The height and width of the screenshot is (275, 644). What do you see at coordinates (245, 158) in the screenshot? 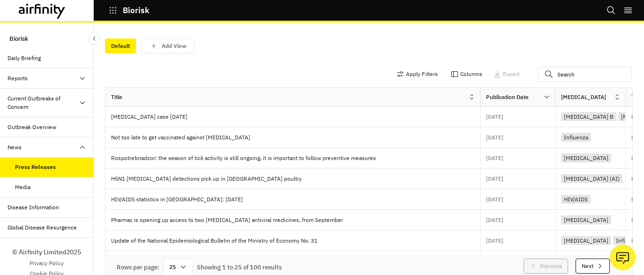
I see `p: Rospotrebnadzor: the season of tick activity is still ongoing, it is important to follow preventi...` at bounding box center [245, 158].